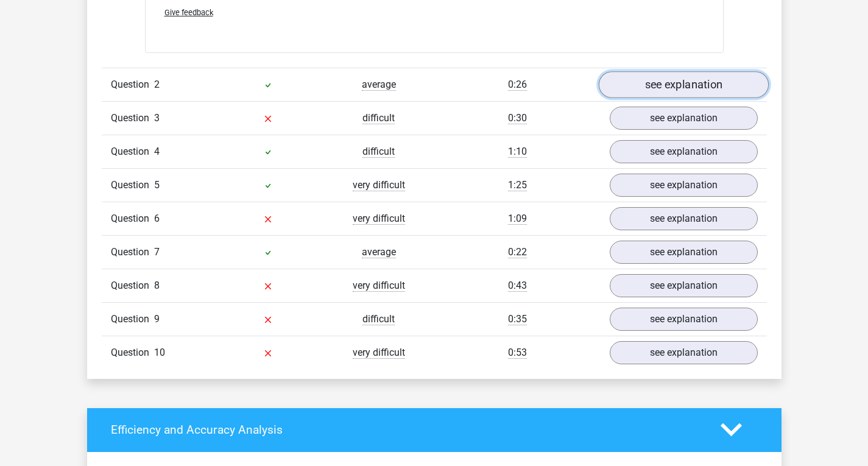  Describe the element at coordinates (156, 218) in the screenshot. I see `span: 6` at that location.